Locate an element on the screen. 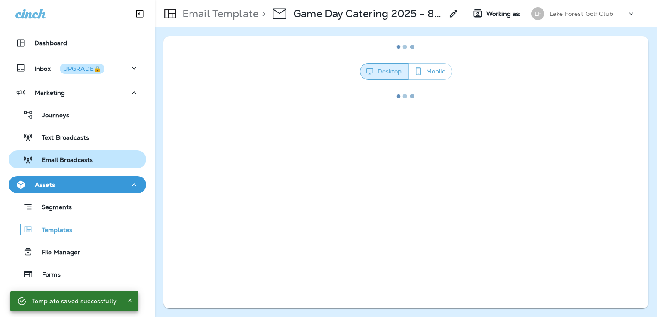  div: UPGRADE🔒 is located at coordinates (82, 69).